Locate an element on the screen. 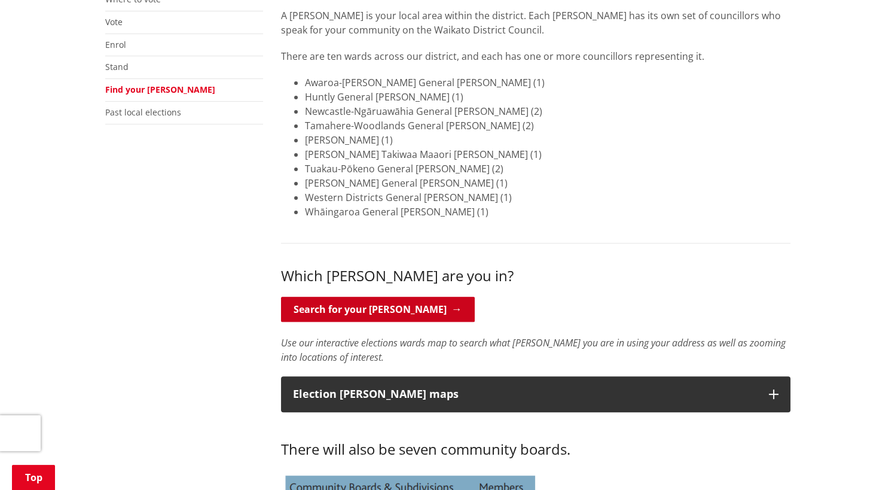  a: Top is located at coordinates (33, 477).